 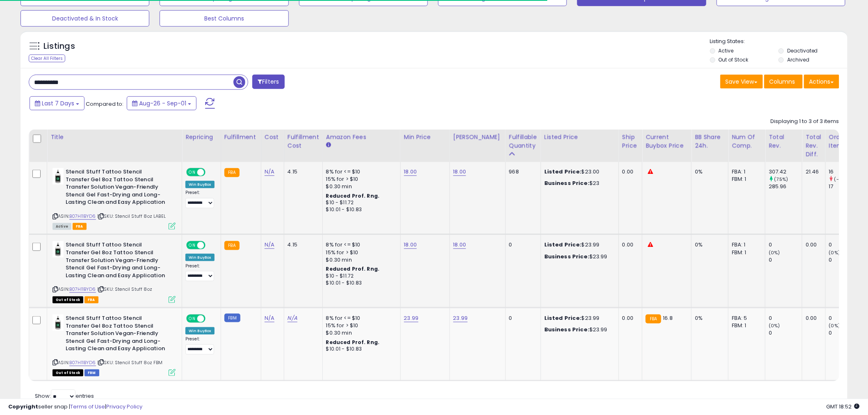 I want to click on button: Best Columns, so click(x=224, y=18).